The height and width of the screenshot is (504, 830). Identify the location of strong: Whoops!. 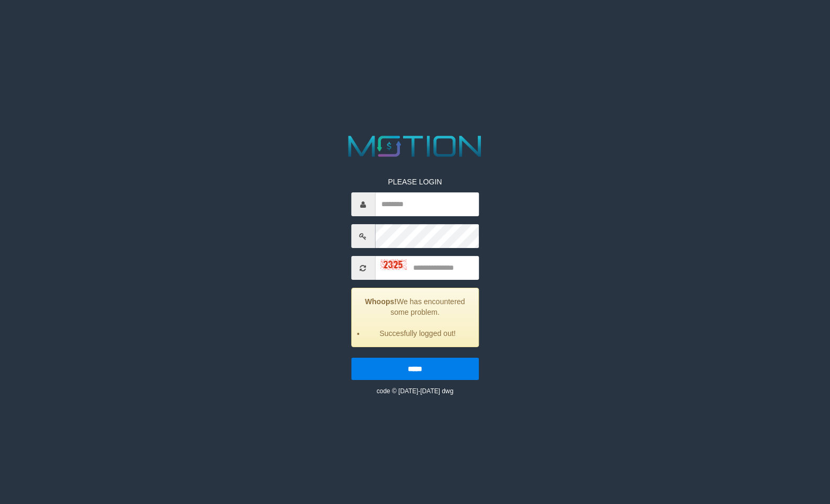
(381, 301).